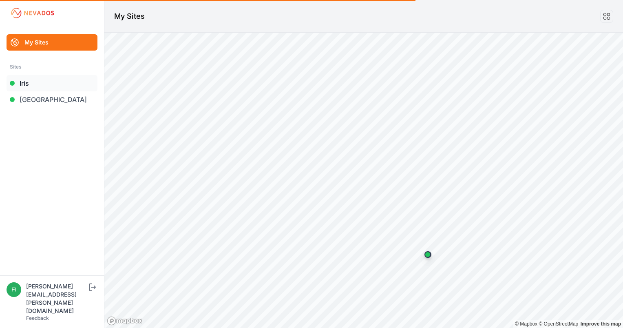 The height and width of the screenshot is (328, 623). What do you see at coordinates (526, 324) in the screenshot?
I see `a: Mapbox` at bounding box center [526, 324].